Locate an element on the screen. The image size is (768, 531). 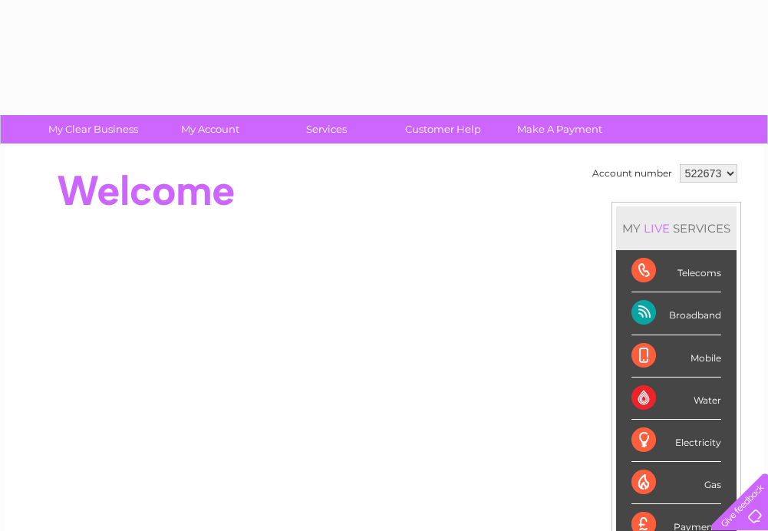
div: LIVE is located at coordinates (657, 228).